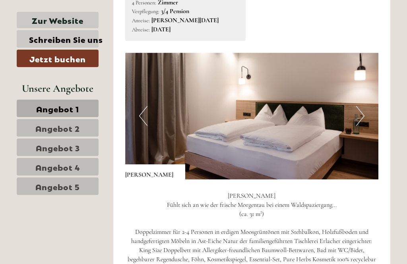  What do you see at coordinates (143, 116) in the screenshot?
I see `button: Previous` at bounding box center [143, 116].